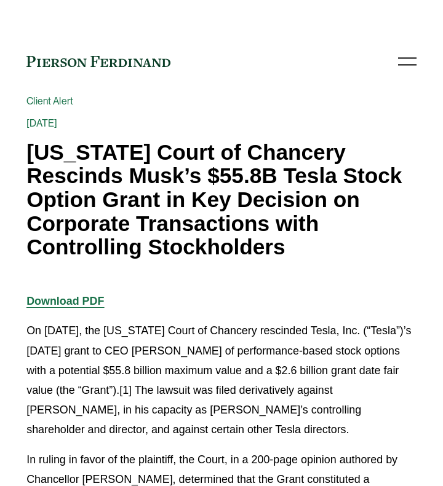 The width and height of the screenshot is (443, 486). What do you see at coordinates (65, 301) in the screenshot?
I see `a: Download PDF` at bounding box center [65, 301].